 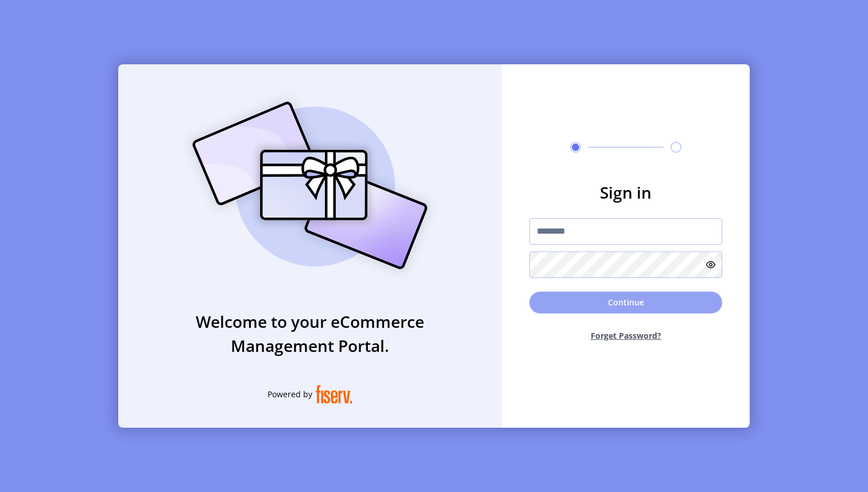 I want to click on span: Powered by, so click(x=290, y=394).